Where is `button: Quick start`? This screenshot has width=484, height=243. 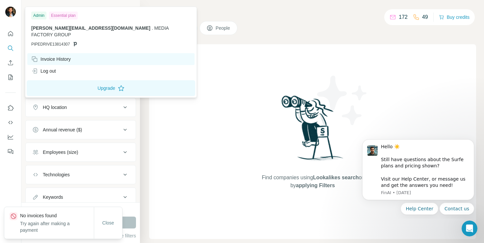
button: Quick start is located at coordinates (11, 34).